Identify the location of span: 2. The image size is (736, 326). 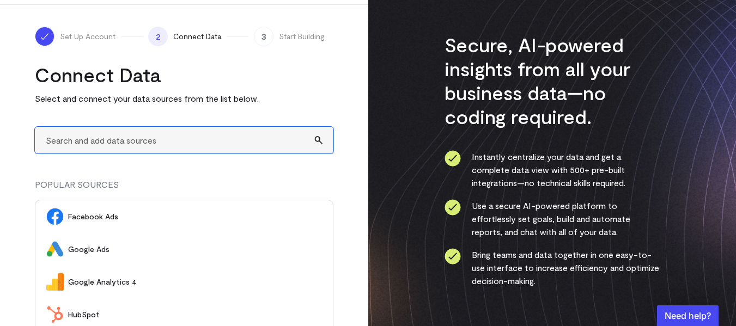
(158, 36).